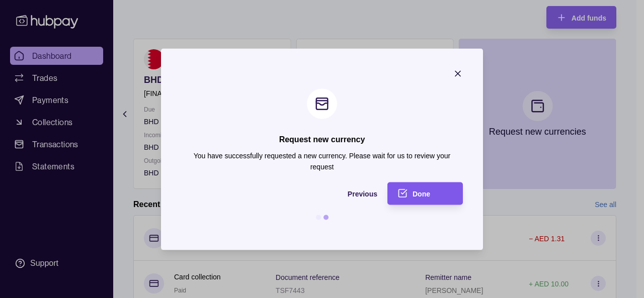 The width and height of the screenshot is (644, 298). I want to click on span: Done, so click(421, 194).